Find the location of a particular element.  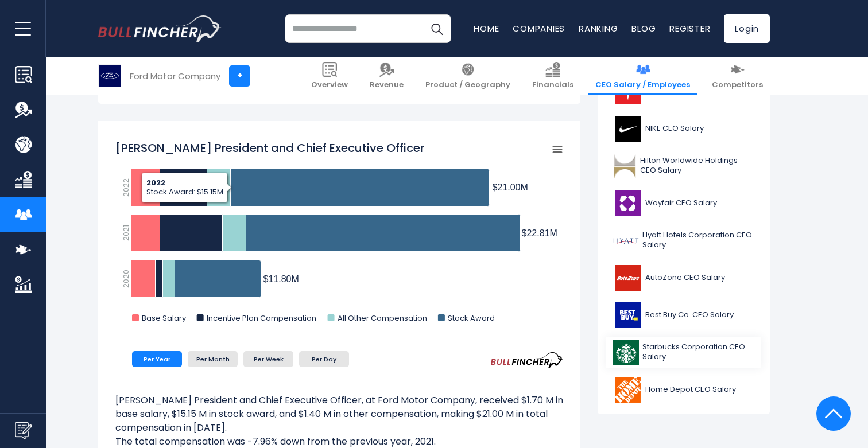

tspan: $21.00M is located at coordinates (510, 187).